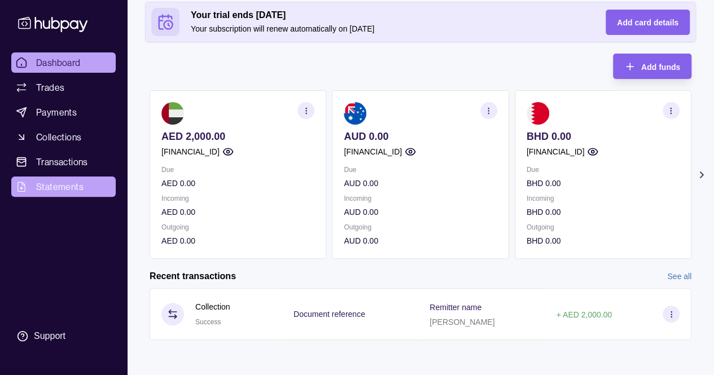  What do you see at coordinates (192, 277) in the screenshot?
I see `h2: Recent transactions` at bounding box center [192, 277].